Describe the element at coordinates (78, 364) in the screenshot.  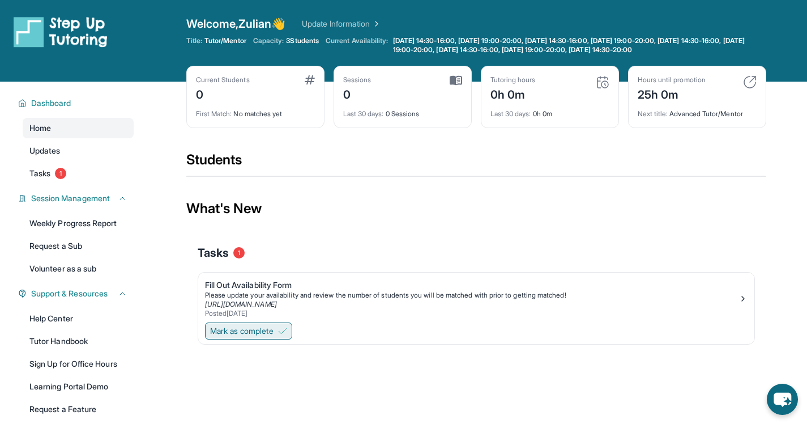
I see `a: Sign Up for Office Hours` at that location.